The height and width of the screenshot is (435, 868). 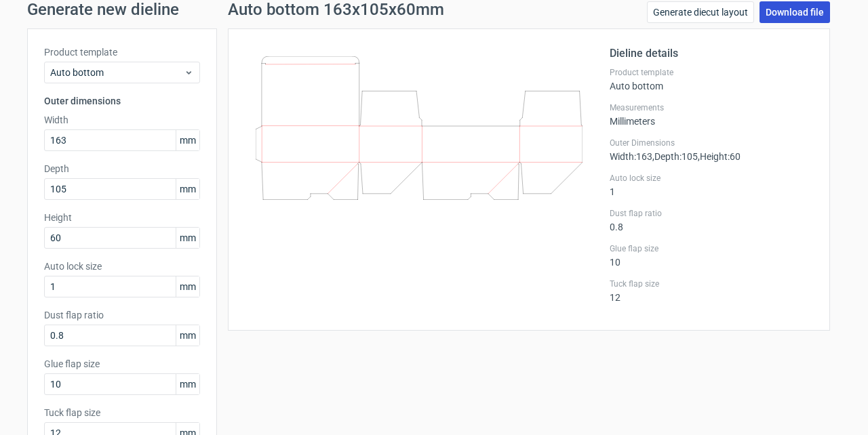 What do you see at coordinates (711, 255) in the screenshot?
I see `div: 10` at bounding box center [711, 255].